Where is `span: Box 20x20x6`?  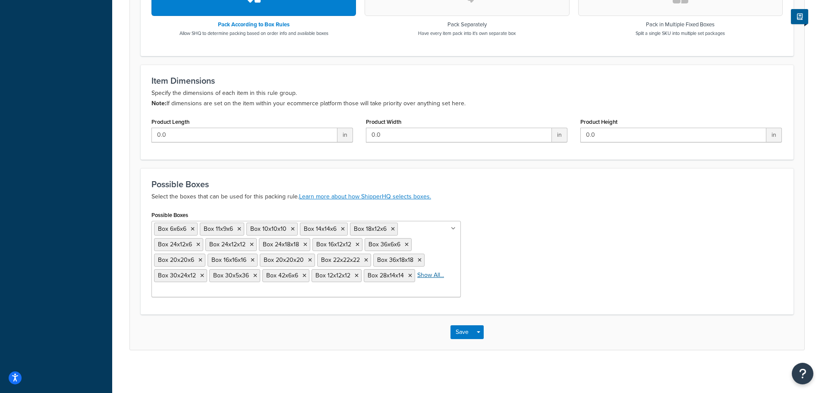
span: Box 20x20x6 is located at coordinates (176, 260).